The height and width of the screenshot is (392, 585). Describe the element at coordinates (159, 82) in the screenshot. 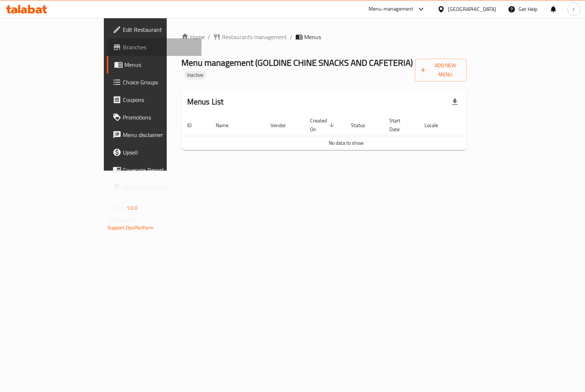

I see `span: Choice Groups` at that location.